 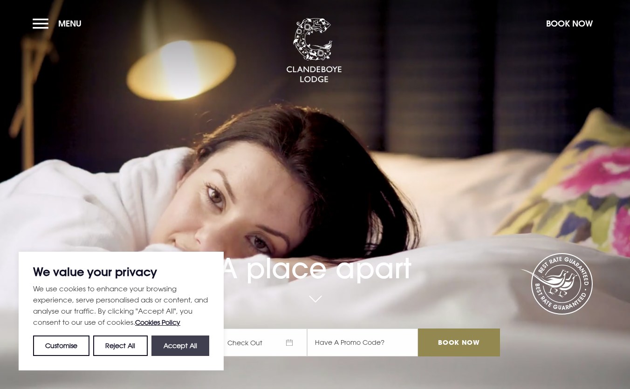 I want to click on button: Reject All, so click(x=120, y=346).